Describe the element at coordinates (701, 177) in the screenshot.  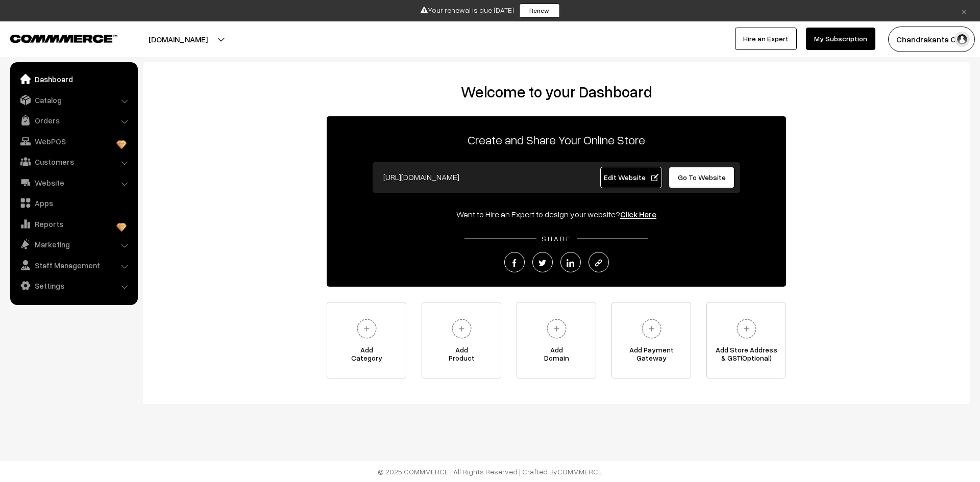
I see `a: Go To Website` at that location.